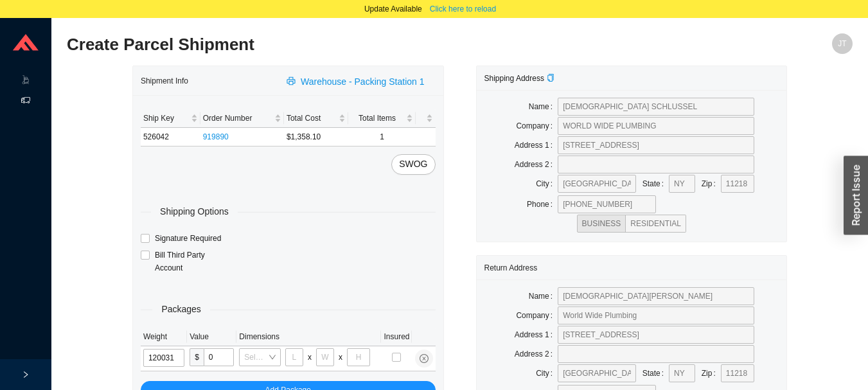 The image size is (868, 390). Describe the element at coordinates (842, 44) in the screenshot. I see `span: JT` at that location.